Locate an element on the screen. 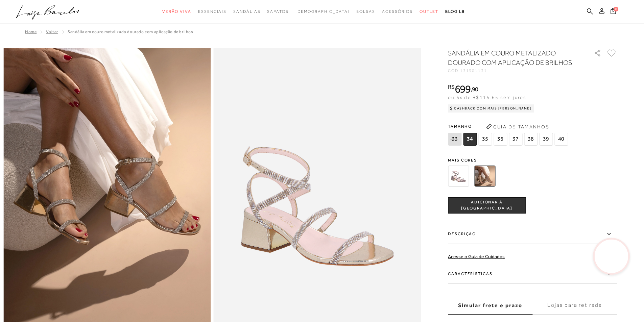 Image resolution: width=644 pixels, height=322 pixels. span: BLOG LB is located at coordinates (455, 12).